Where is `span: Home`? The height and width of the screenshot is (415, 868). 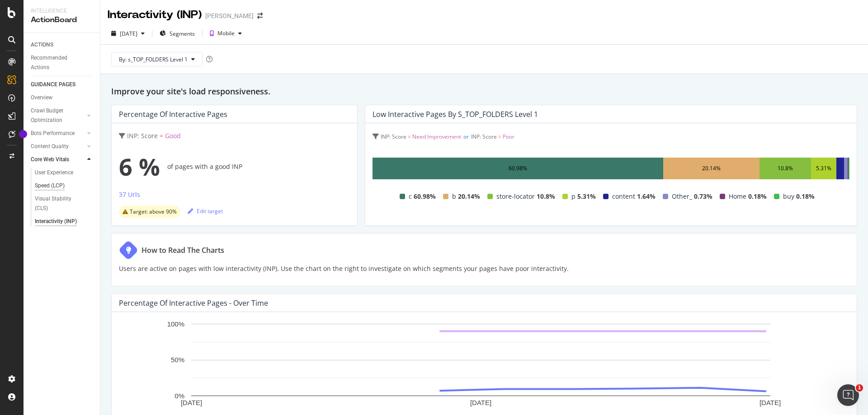
span: Home is located at coordinates (737, 197).